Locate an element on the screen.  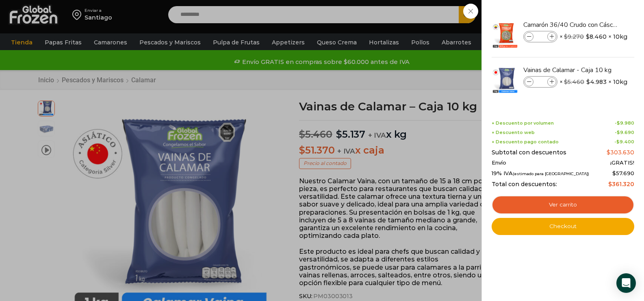
bdi: 9.690 is located at coordinates (626, 132).